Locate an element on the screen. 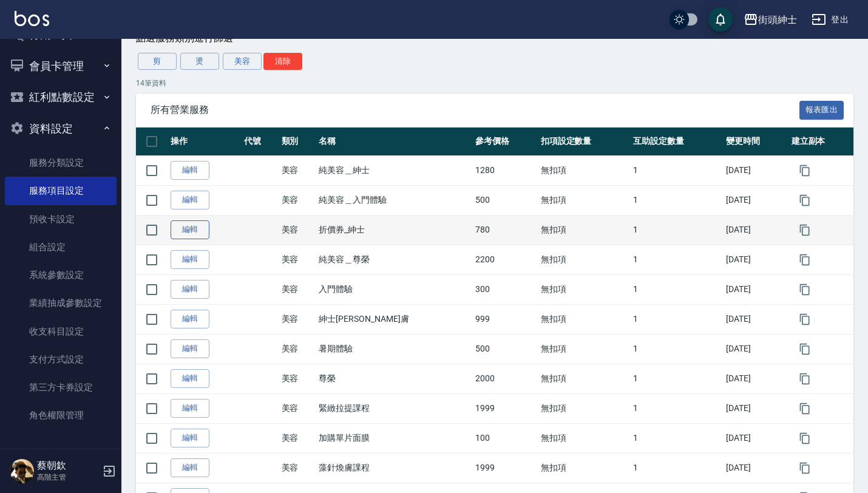 This screenshot has width=868, height=493. th: 類別 is located at coordinates (297, 142).